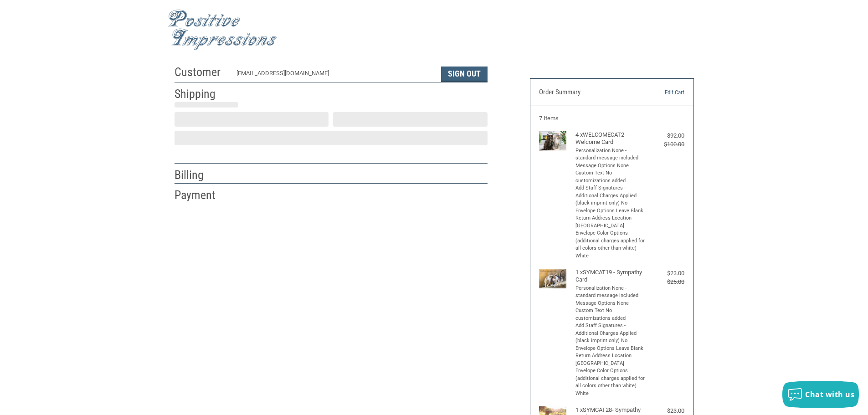 The image size is (868, 415). What do you see at coordinates (222, 30) in the screenshot?
I see `a: Positive Impressions` at bounding box center [222, 30].